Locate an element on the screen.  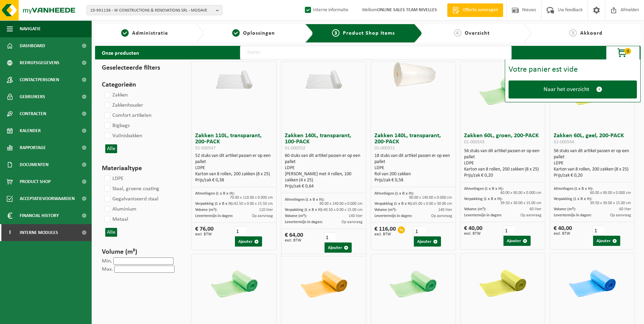
img: 01-000553 is located at coordinates (414, 283).